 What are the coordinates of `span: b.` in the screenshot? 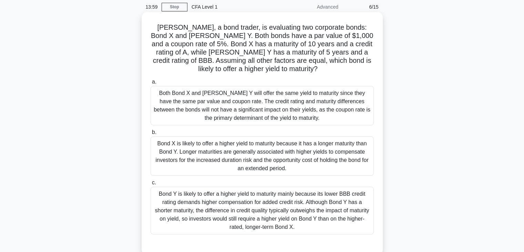 It's located at (154, 132).